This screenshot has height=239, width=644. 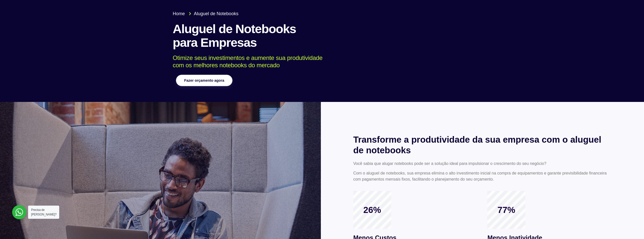 I want to click on div: Widget de chat, so click(x=632, y=227).